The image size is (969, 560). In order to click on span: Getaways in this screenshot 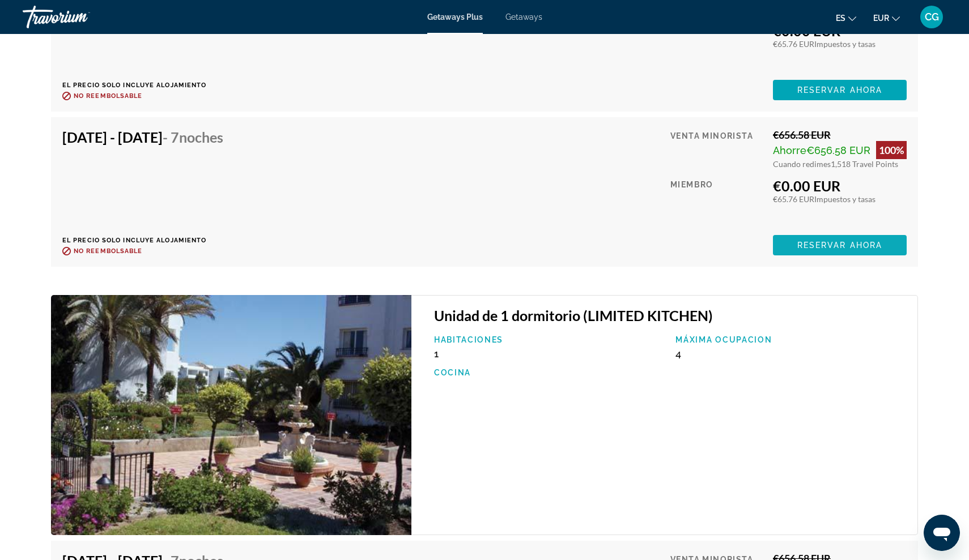, I will do `click(523, 17)`.